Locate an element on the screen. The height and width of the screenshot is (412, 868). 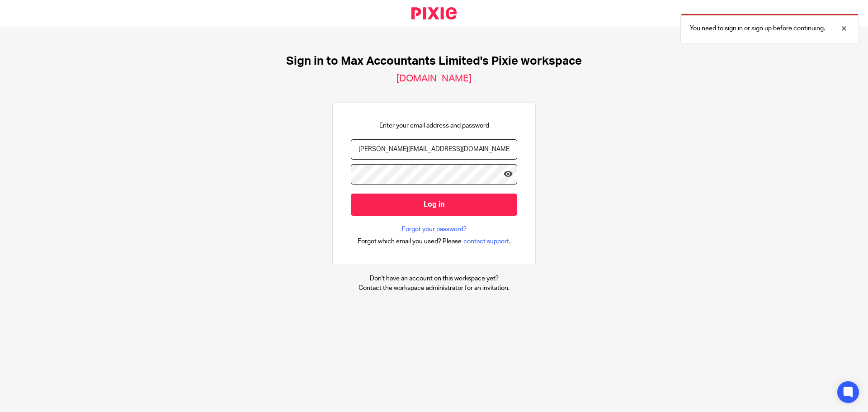
span: contact support is located at coordinates (486, 241).